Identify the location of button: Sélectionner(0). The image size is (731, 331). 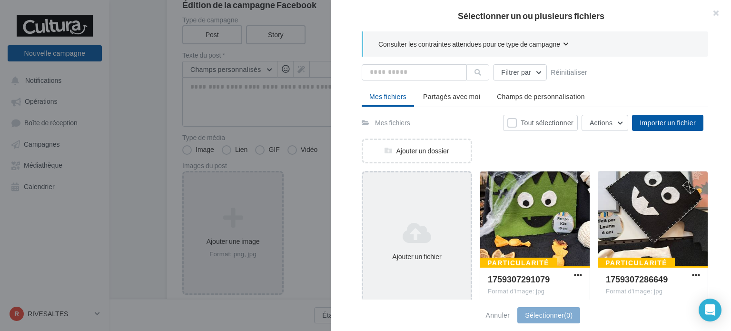
(548, 315).